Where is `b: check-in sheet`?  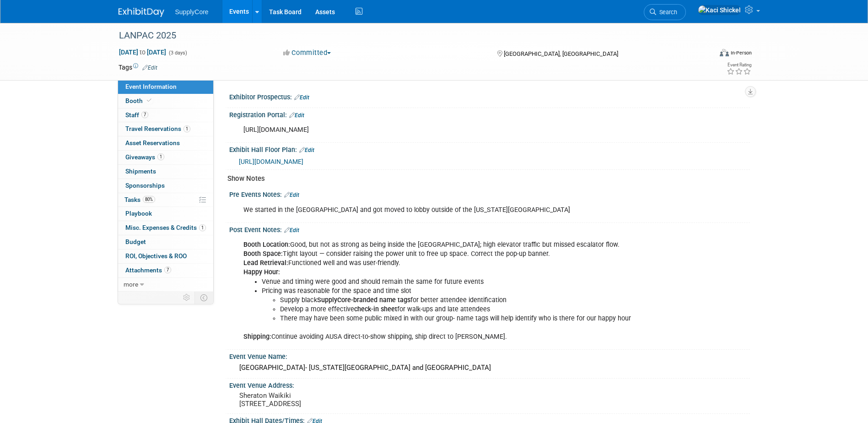 b: check-in sheet is located at coordinates (376, 309).